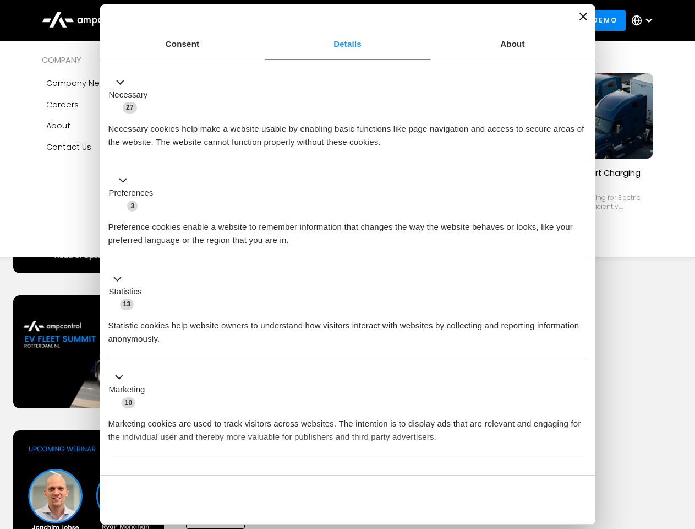 This screenshot has height=529, width=695. What do you see at coordinates (154, 475) in the screenshot?
I see `button: Unclassified (2)` at bounding box center [154, 475].